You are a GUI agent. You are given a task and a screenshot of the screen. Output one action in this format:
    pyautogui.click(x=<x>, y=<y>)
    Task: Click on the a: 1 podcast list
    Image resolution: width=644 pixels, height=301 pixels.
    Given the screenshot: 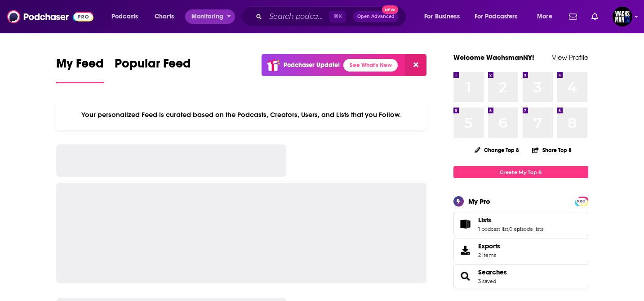 What is the action you would take?
    pyautogui.click(x=493, y=229)
    